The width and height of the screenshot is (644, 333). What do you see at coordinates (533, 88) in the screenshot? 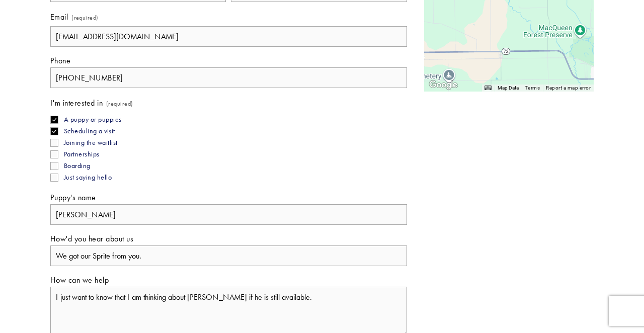
I see `a: Terms` at bounding box center [533, 88].